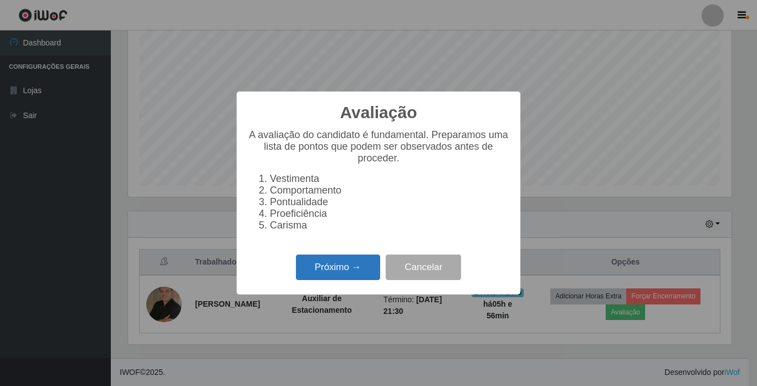  Describe the element at coordinates (390, 190) in the screenshot. I see `li: Comportamento` at that location.